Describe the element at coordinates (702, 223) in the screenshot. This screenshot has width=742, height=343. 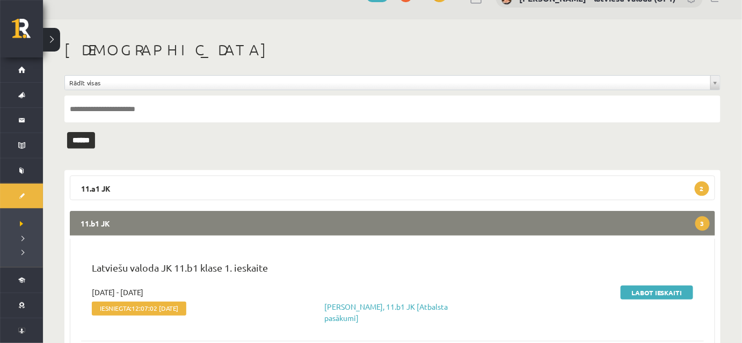
I see `span: 3` at that location.